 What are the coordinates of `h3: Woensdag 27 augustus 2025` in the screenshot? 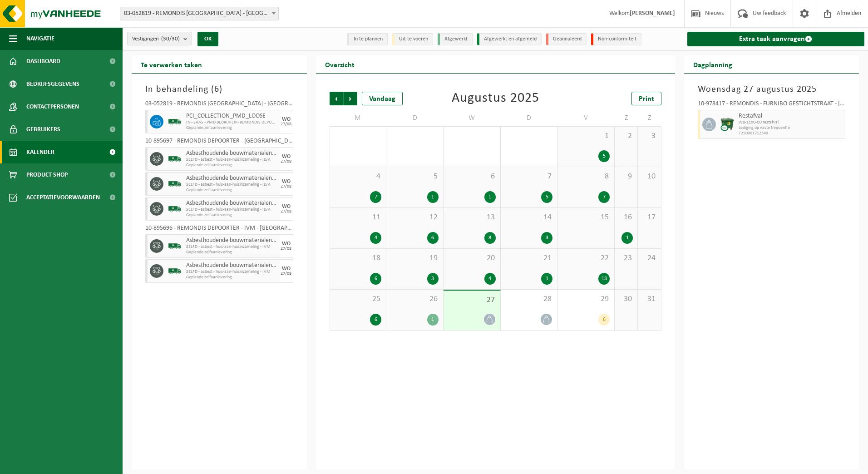 It's located at (771, 90).